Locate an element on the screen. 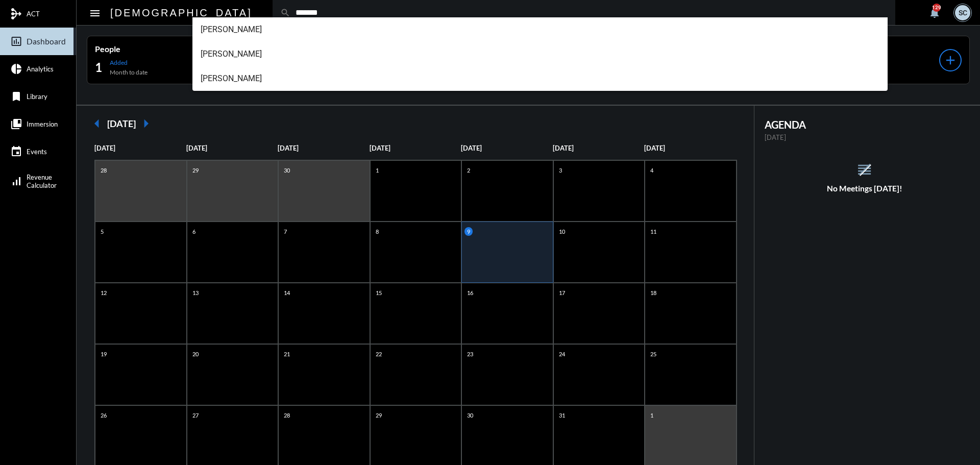  mat-icon: mediation is located at coordinates (17, 13).